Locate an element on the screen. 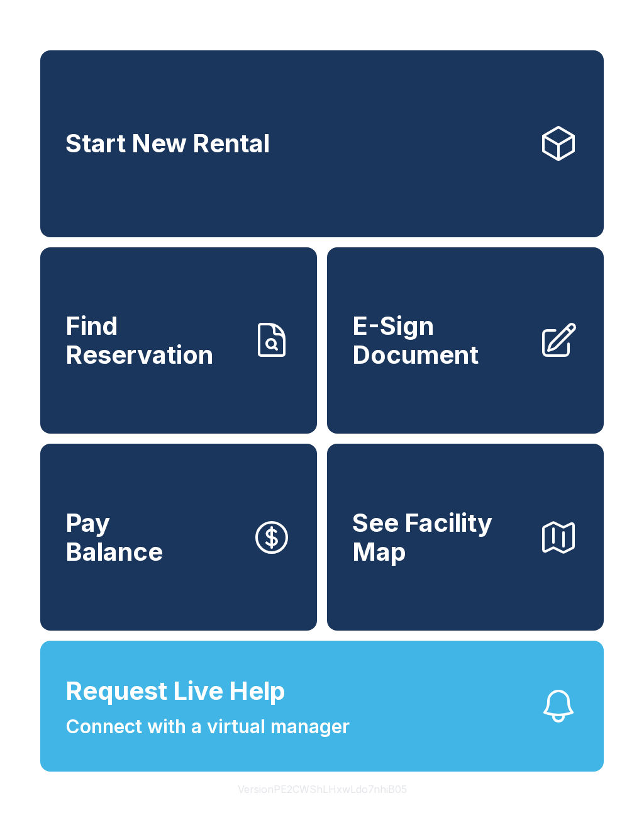 The width and height of the screenshot is (644, 832). a: Start New Rental is located at coordinates (322, 144).